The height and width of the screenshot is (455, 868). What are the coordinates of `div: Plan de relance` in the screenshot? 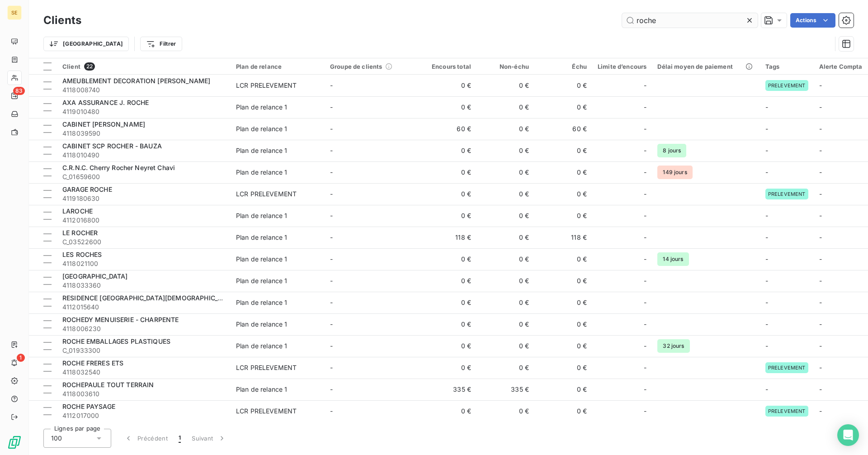 It's located at (278, 66).